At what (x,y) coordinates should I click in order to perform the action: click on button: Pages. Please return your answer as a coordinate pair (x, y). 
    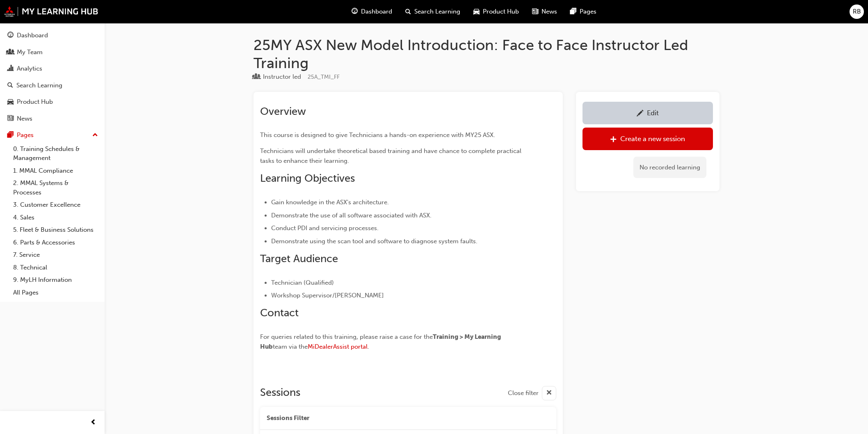
    Looking at the image, I should click on (52, 135).